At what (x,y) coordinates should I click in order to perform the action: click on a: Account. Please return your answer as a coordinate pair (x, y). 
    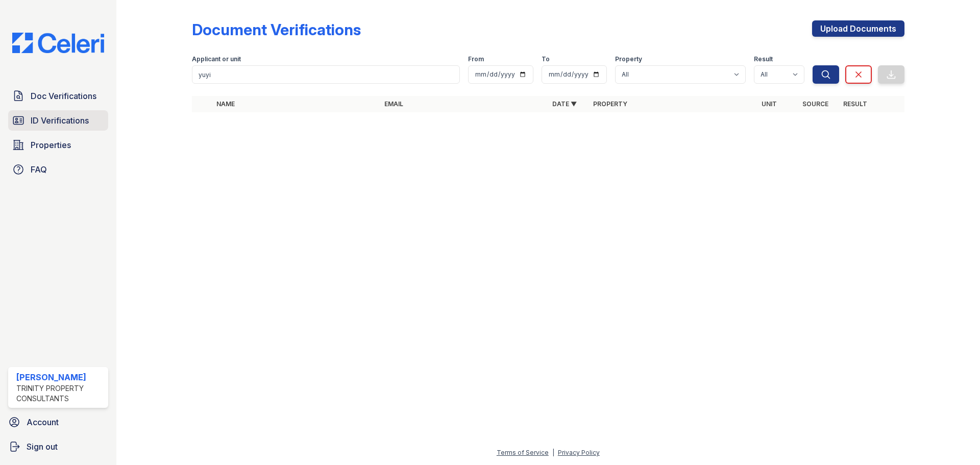
    Looking at the image, I should click on (58, 422).